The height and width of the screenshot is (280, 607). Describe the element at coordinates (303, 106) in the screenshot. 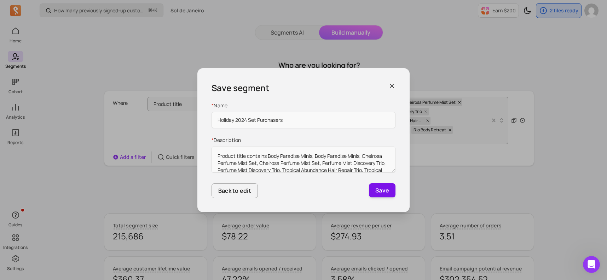

I see `label: Name` at that location.